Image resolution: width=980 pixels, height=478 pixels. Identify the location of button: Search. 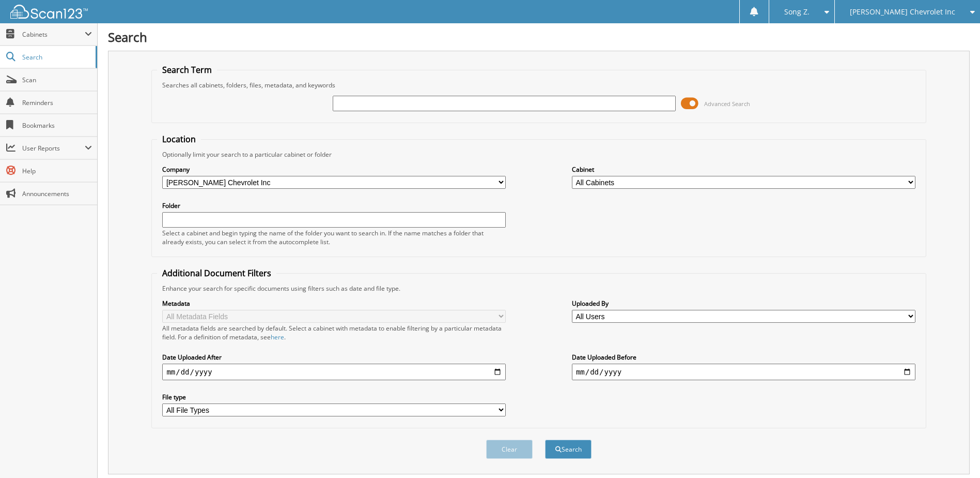
(568, 449).